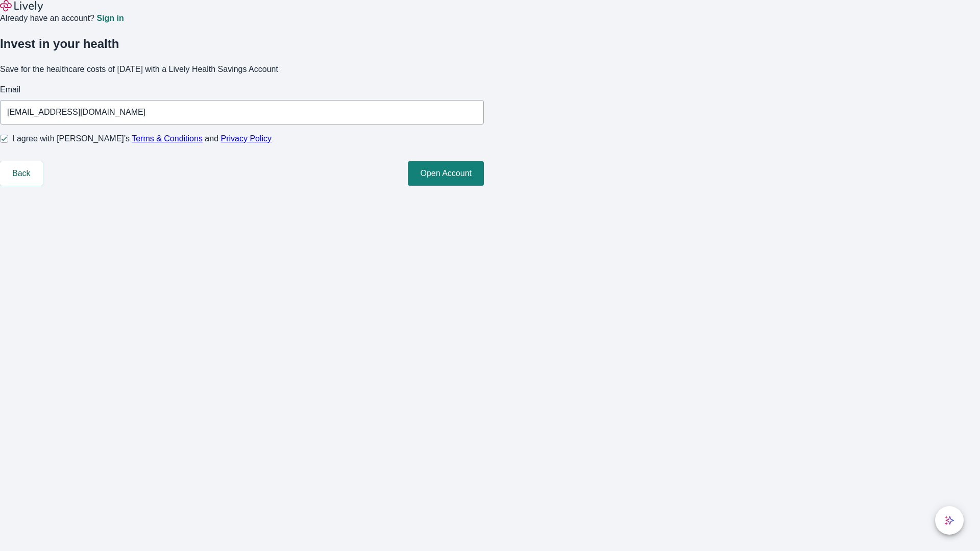 The image size is (980, 551). Describe the element at coordinates (247, 138) in the screenshot. I see `a: Privacy Policy` at that location.